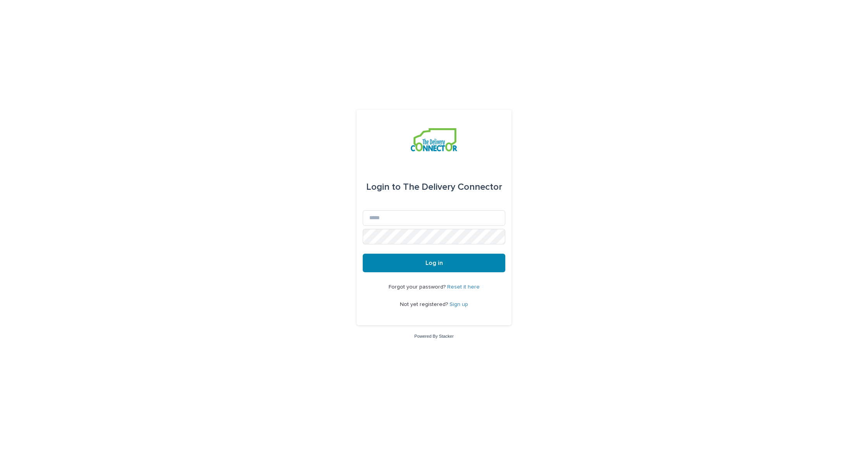 This screenshot has height=457, width=868. I want to click on button: Log in, so click(434, 263).